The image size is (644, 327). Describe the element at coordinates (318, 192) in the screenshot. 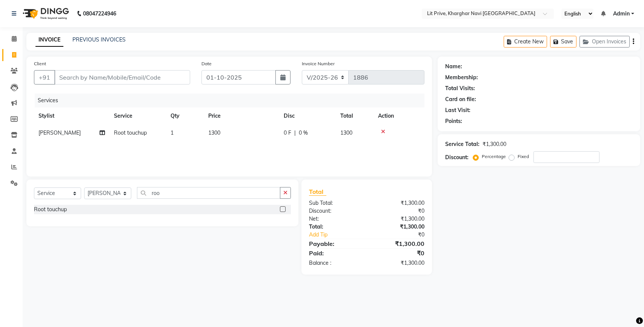

I see `span: Total` at that location.